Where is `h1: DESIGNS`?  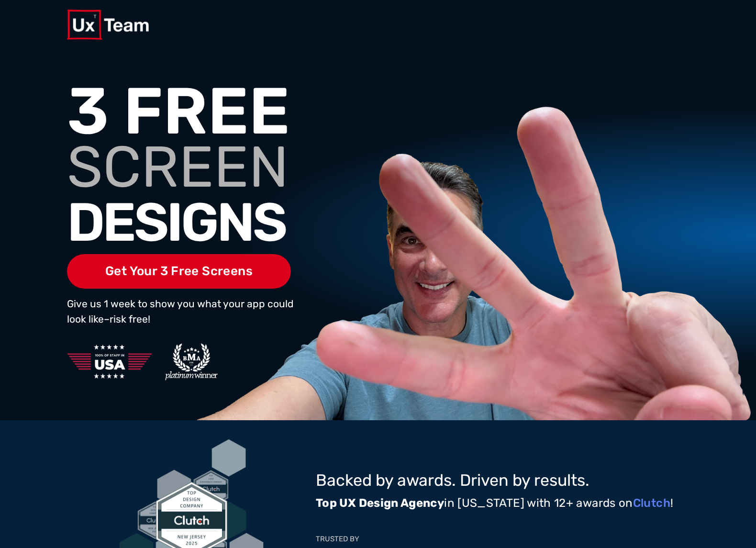 h1: DESIGNS is located at coordinates (203, 223).